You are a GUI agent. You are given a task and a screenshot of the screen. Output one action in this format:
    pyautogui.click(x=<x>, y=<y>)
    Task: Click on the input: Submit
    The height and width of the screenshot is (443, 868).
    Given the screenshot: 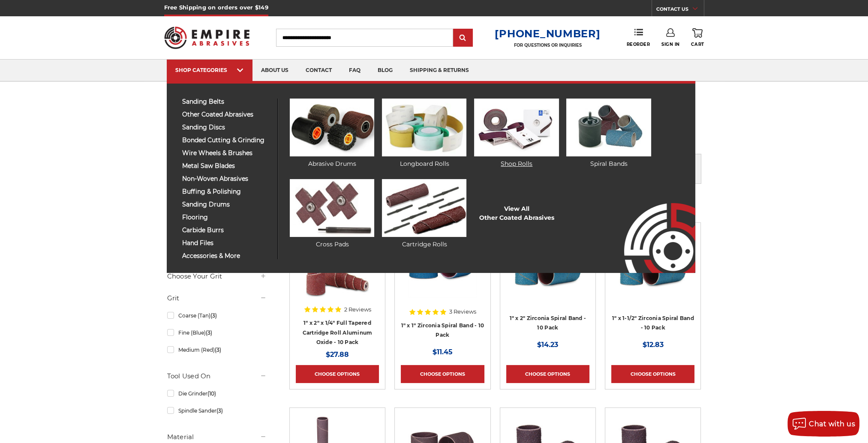 What is the action you would take?
    pyautogui.click(x=463, y=38)
    